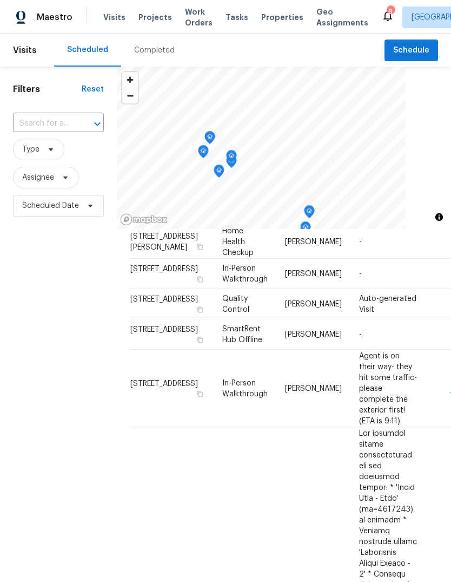 The width and height of the screenshot is (451, 582). I want to click on div: 8, so click(391, 12).